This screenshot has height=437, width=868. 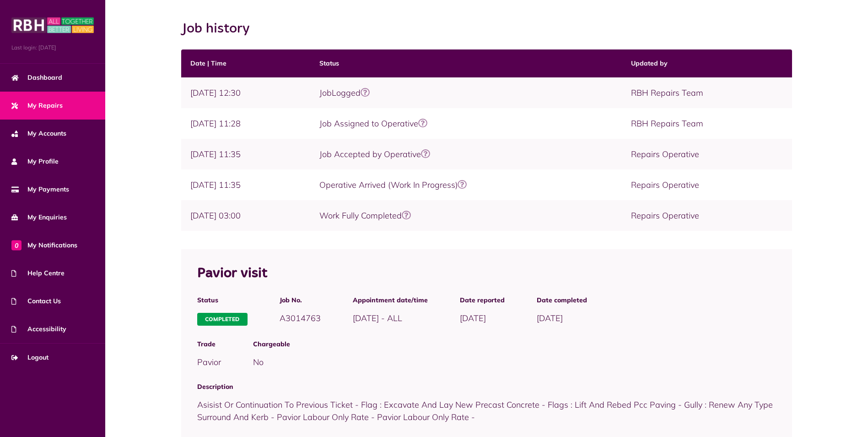 What do you see at coordinates (485, 411) in the screenshot?
I see `span: Asisist Or Continuation To Previous Ticket - Flag : Excavate And Lay New Precast Concrete - Flags...` at bounding box center [485, 411].